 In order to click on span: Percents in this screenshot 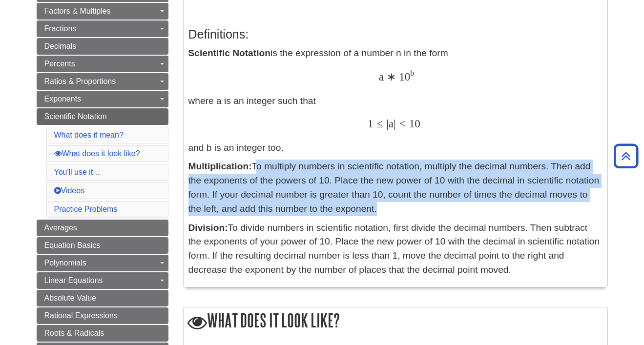, I will do `click(60, 64)`.